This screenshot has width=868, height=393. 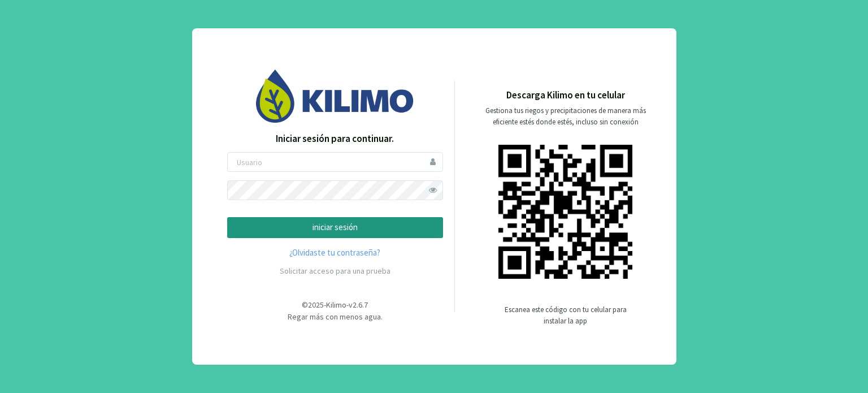 I want to click on button: iniciar sesión, so click(x=335, y=227).